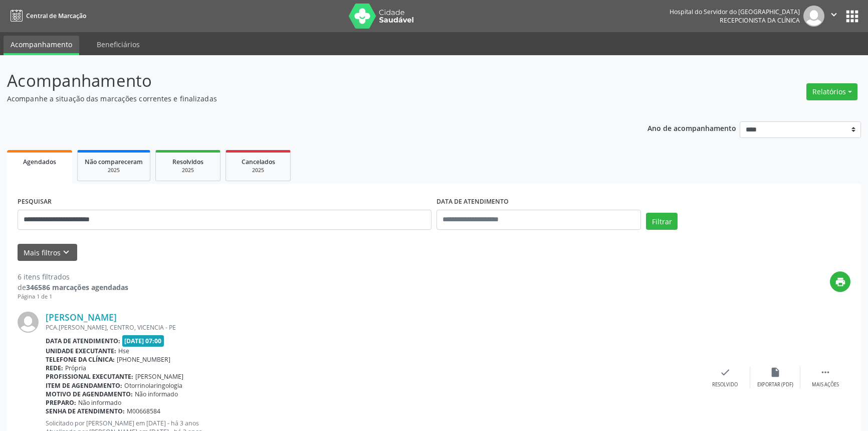 This screenshot has height=431, width=868. What do you see at coordinates (153, 385) in the screenshot?
I see `span: Otorrinolaringologia` at bounding box center [153, 385].